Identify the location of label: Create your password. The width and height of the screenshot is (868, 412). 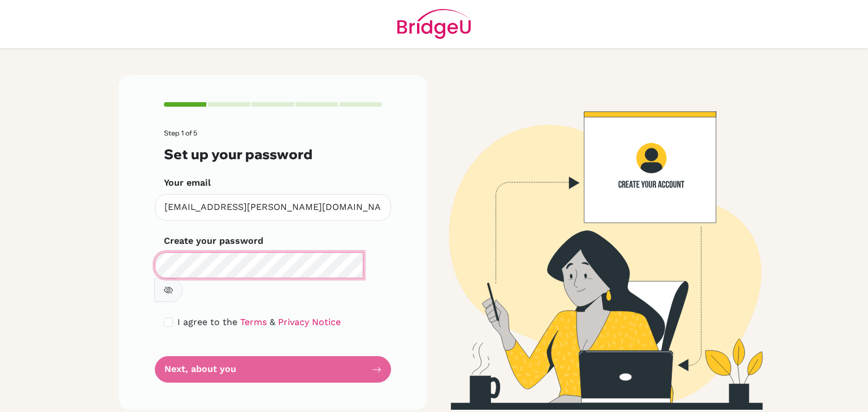
(213, 241).